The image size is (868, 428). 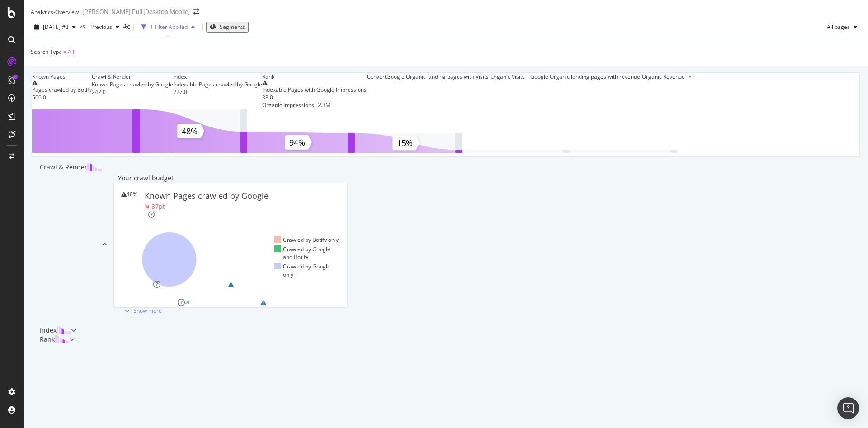 I want to click on div: Pages crawled by Botify, so click(x=62, y=89).